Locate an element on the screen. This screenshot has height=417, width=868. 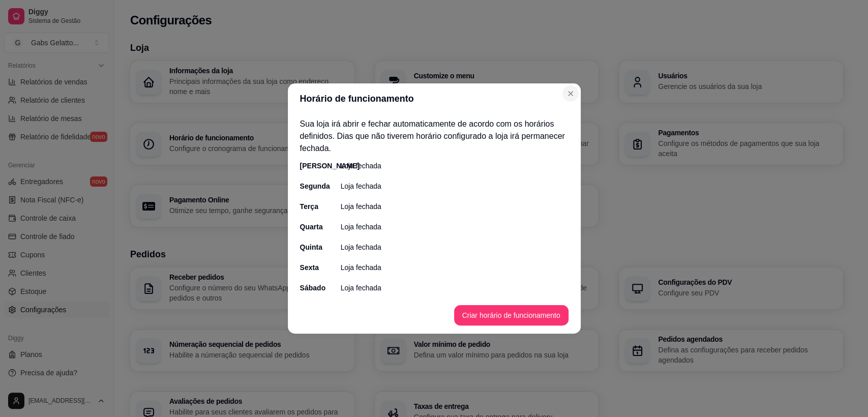
div: Sexta is located at coordinates (310, 268).